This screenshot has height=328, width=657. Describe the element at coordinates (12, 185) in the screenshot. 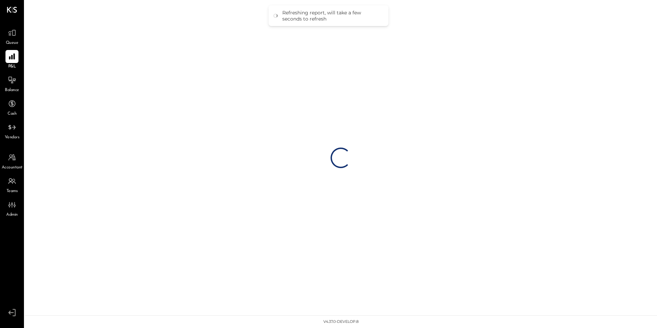

I see `a: Teams` at that location.